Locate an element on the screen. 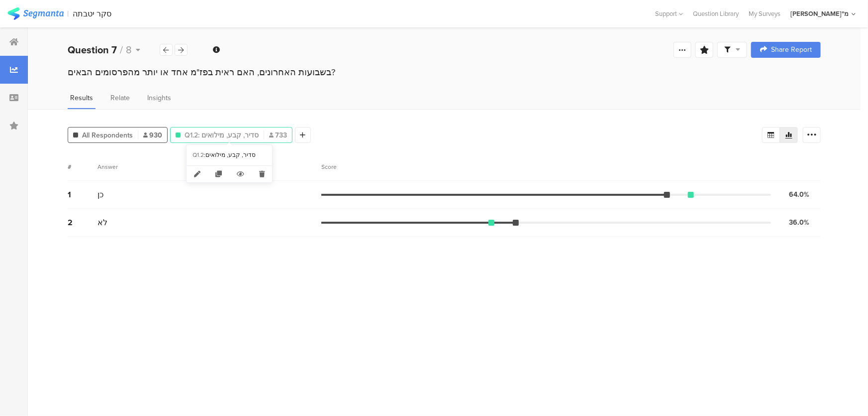 The width and height of the screenshot is (868, 416). span: Q1.2: סדיר, קבע, מילואים is located at coordinates (221, 135).